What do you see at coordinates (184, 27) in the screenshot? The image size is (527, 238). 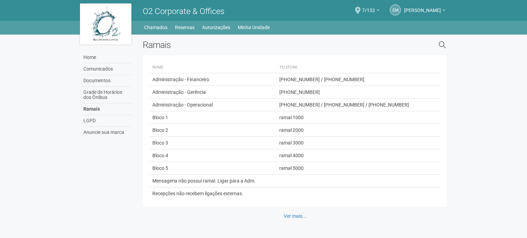 I see `a: Reservas` at bounding box center [184, 27].